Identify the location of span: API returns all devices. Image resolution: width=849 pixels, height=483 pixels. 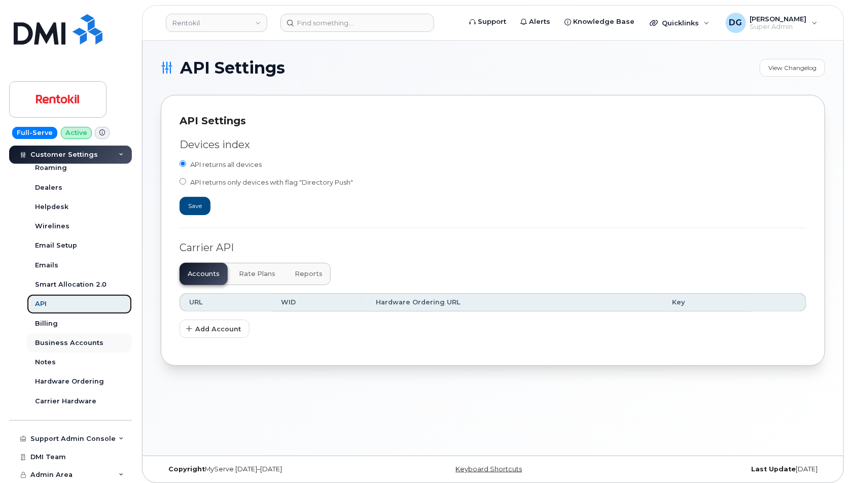
(226, 164).